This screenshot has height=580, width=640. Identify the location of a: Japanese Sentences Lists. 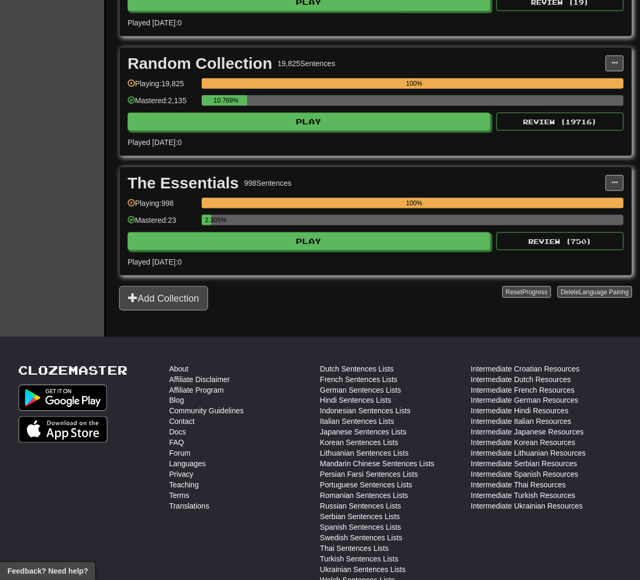
(363, 432).